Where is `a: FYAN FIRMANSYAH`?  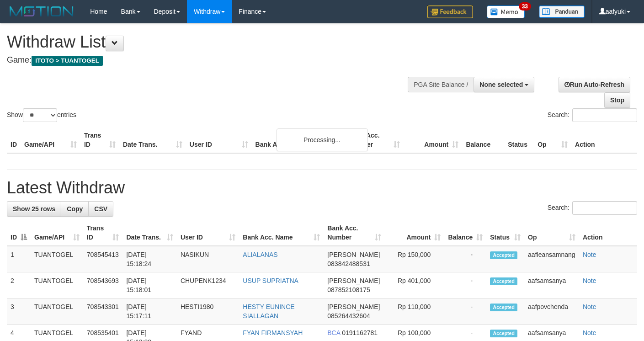
a: FYAN FIRMANSYAH is located at coordinates (272, 333).